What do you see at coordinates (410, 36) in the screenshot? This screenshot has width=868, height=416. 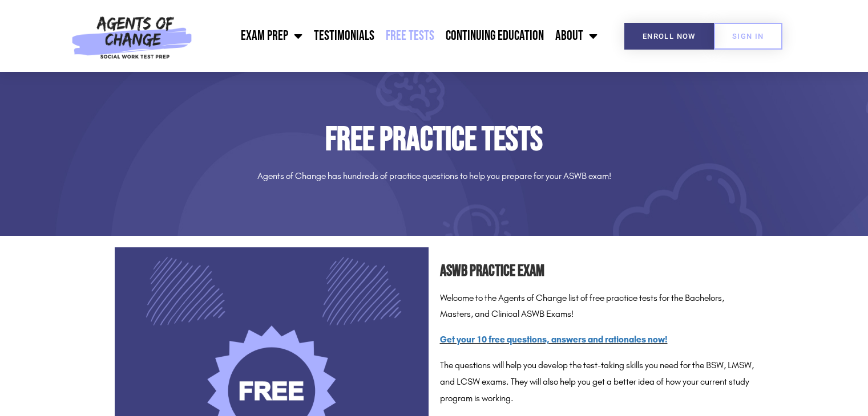 I see `a: Free Tests` at bounding box center [410, 36].